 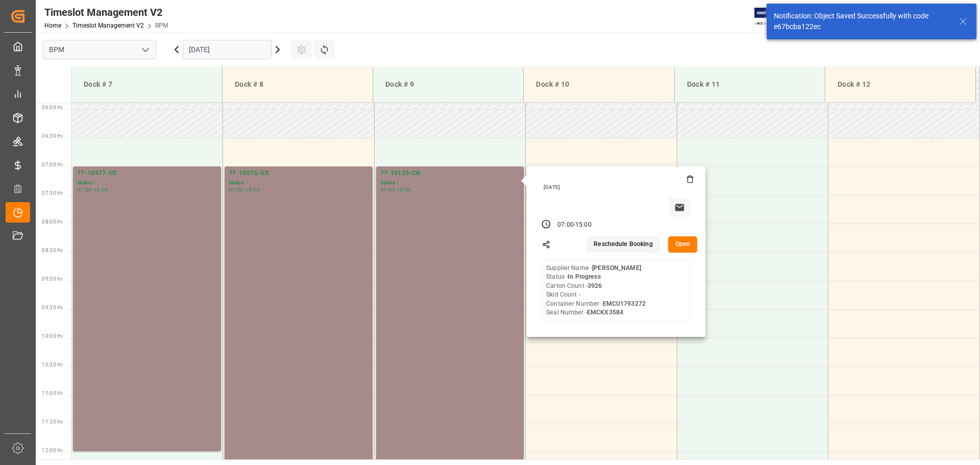 I want to click on input: DD.MM.YYYY, so click(x=227, y=49).